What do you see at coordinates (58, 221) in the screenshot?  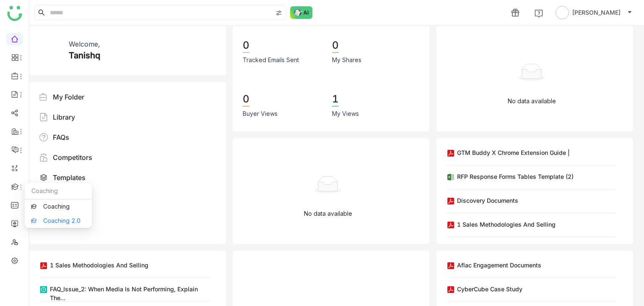 I see `a: Coaching 2.0` at bounding box center [58, 221].